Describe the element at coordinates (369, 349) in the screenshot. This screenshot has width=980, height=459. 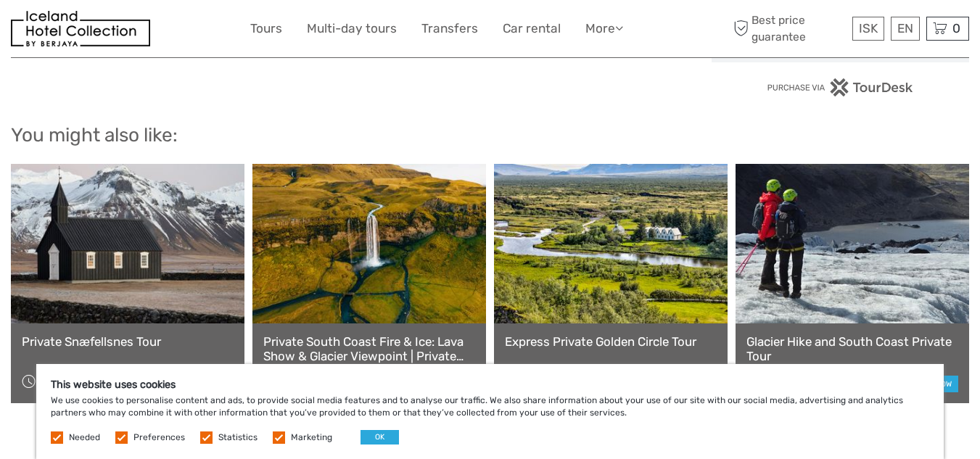
I see `a: Private South Coast Fire & Ice: Lava Show & Glacier Viewpoint | Private Day Tour` at that location.